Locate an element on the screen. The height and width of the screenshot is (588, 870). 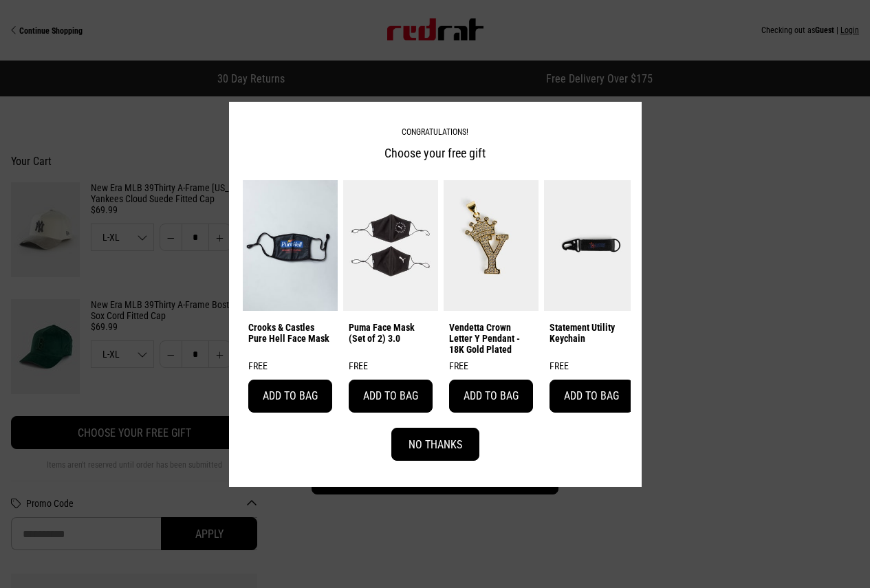
a: Vendetta Crown Letter Y Pendant - 18K Gold Plated is located at coordinates (492, 338).